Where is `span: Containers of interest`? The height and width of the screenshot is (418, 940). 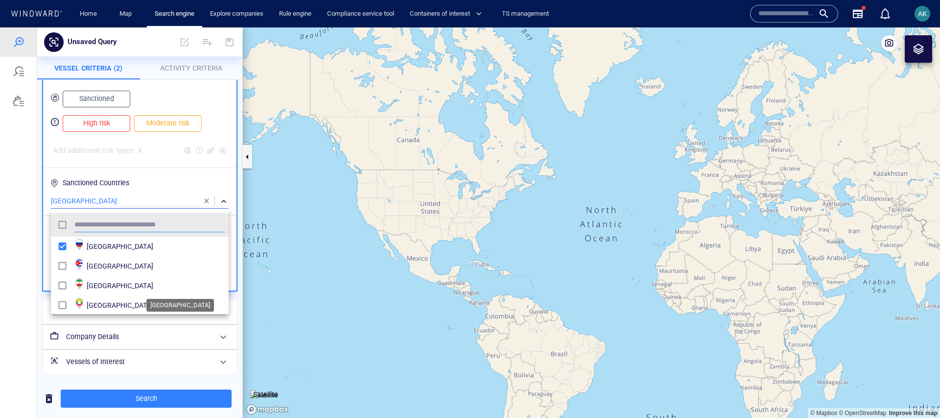 span: Containers of interest is located at coordinates (446, 14).